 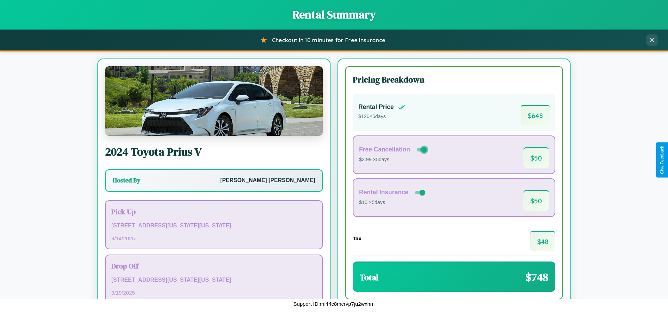 What do you see at coordinates (376, 107) in the screenshot?
I see `h4: Rental Price` at bounding box center [376, 107].